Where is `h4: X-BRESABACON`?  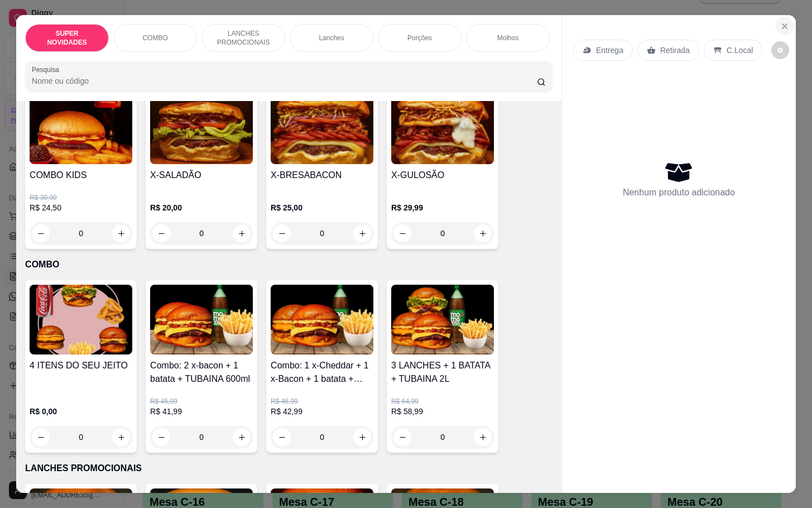 h4: X-BRESABACON is located at coordinates (322, 175).